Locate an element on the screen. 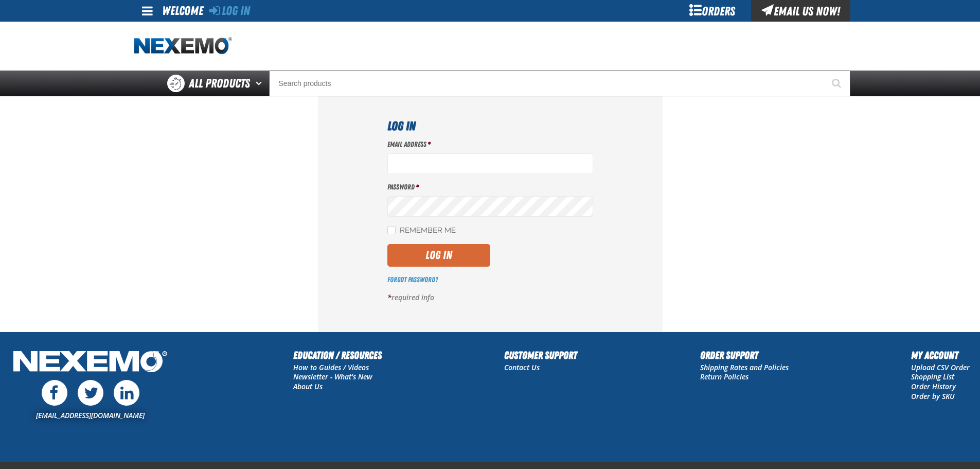 Image resolution: width=980 pixels, height=469 pixels. p: required info is located at coordinates (490, 298).